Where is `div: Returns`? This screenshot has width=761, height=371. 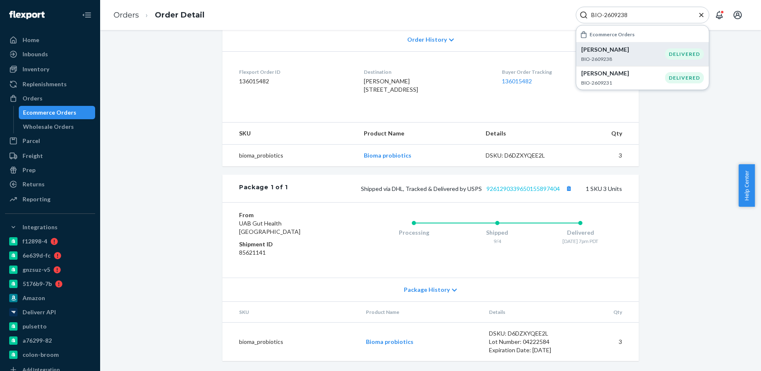
div: Returns is located at coordinates (33, 184).